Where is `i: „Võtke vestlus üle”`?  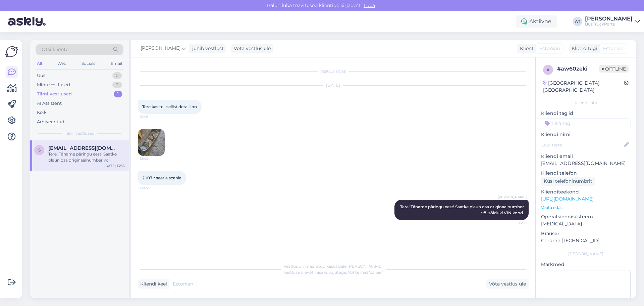
i: „Võtke vestlus üle” is located at coordinates (365, 272).